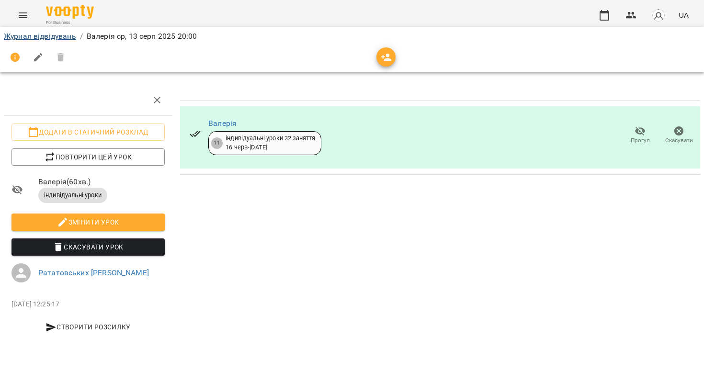 The width and height of the screenshot is (704, 383). I want to click on button: Скасувати Урок, so click(88, 247).